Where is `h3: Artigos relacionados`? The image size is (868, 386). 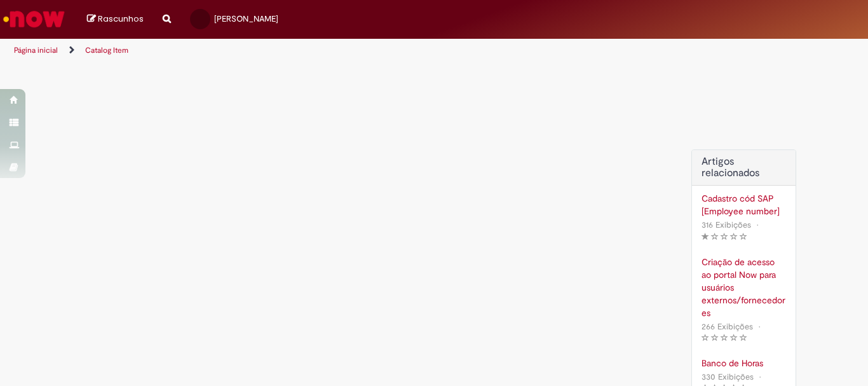 h3: Artigos relacionados is located at coordinates (744, 167).